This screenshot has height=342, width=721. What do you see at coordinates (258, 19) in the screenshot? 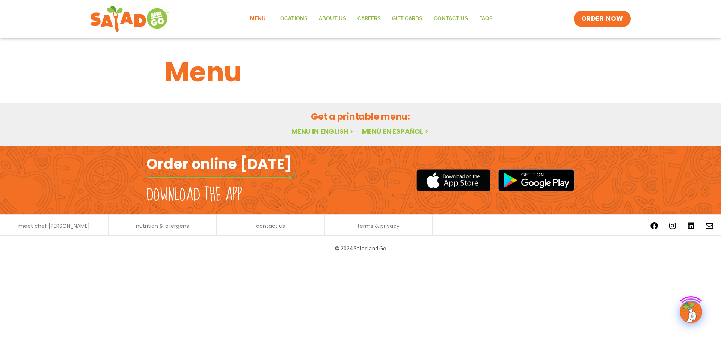
I see `a: Menu` at bounding box center [258, 19].